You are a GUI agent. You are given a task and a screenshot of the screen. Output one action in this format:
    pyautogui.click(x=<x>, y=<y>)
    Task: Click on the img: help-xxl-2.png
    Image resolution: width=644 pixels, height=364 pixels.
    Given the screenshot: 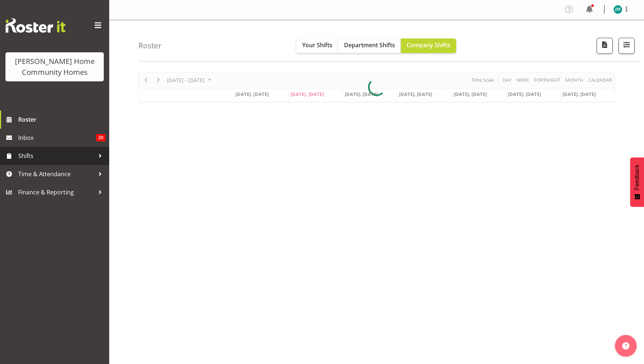 What is the action you would take?
    pyautogui.click(x=626, y=346)
    